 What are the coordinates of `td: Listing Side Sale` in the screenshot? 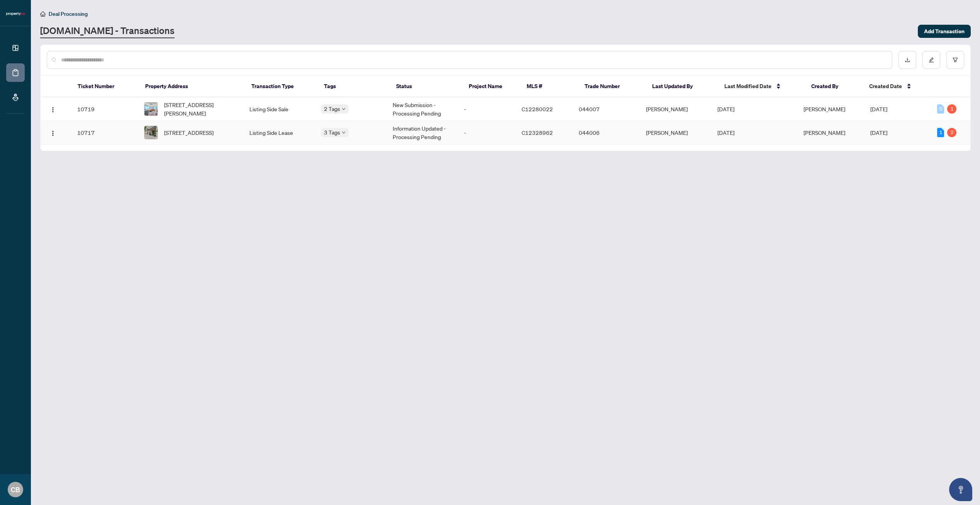 It's located at (279, 109).